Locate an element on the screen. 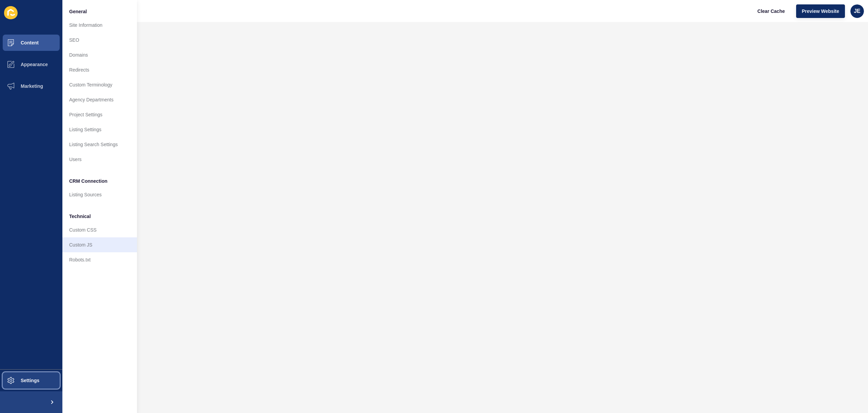  button: Clear Cache is located at coordinates (771, 11).